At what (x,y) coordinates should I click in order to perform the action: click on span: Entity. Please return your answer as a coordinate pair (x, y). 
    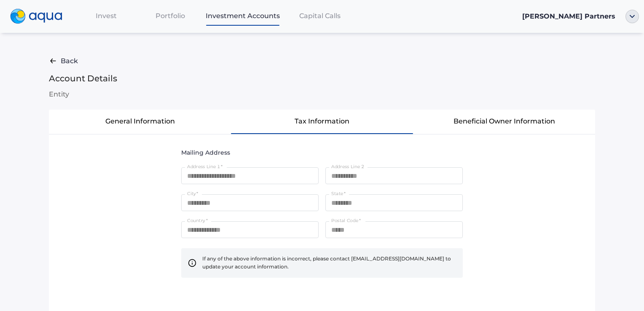
    Looking at the image, I should click on (322, 94).